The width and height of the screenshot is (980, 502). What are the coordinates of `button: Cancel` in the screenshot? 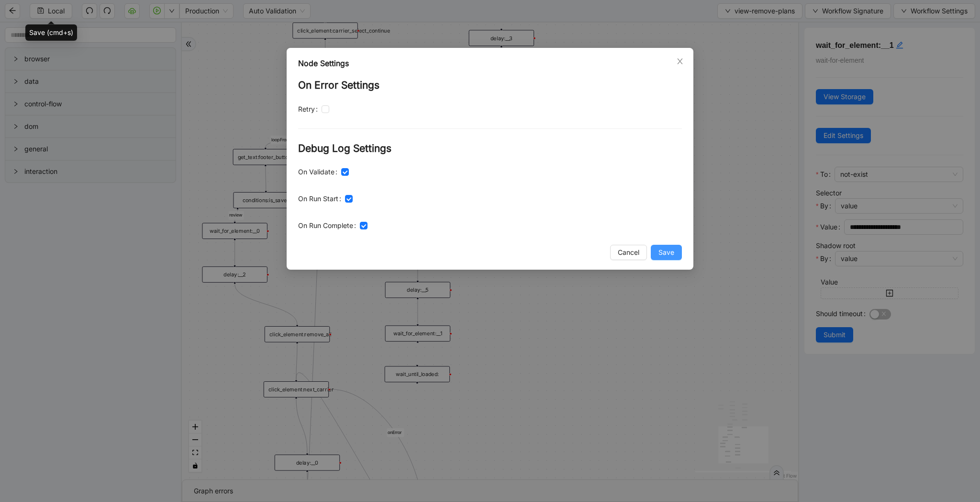 It's located at (628, 253).